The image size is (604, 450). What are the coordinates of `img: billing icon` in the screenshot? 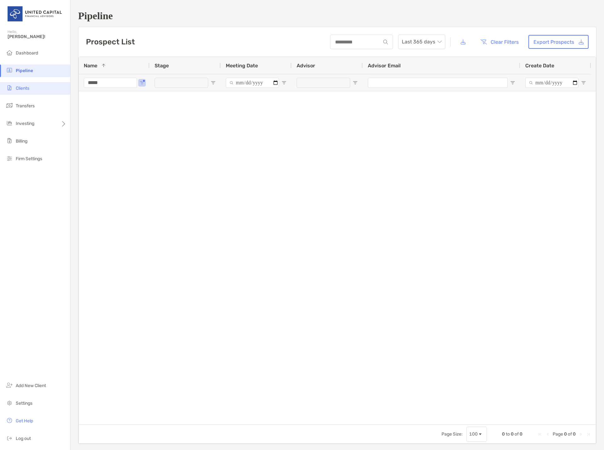 It's located at (9, 141).